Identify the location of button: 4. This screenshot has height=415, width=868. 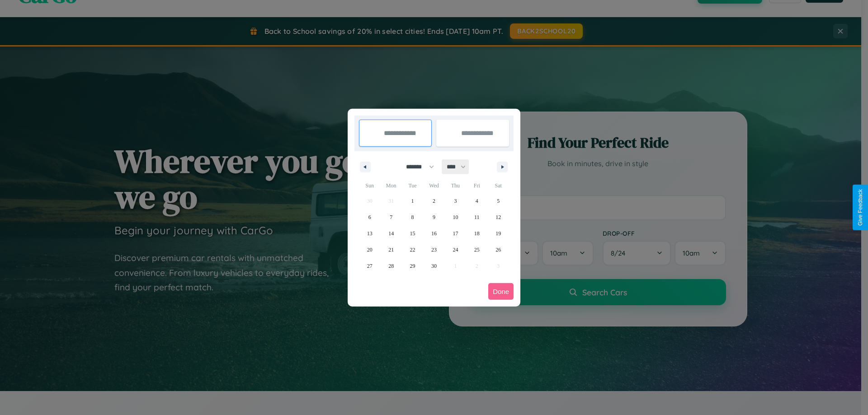
(477, 201).